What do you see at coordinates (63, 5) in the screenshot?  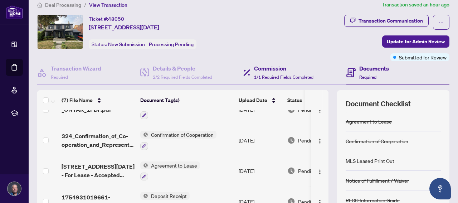 I see `span: Deal Processing` at bounding box center [63, 5].